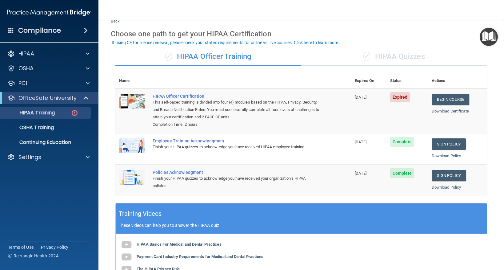 Image resolution: width=504 pixels, height=270 pixels. Describe the element at coordinates (30, 157) in the screenshot. I see `p: Settings` at that location.